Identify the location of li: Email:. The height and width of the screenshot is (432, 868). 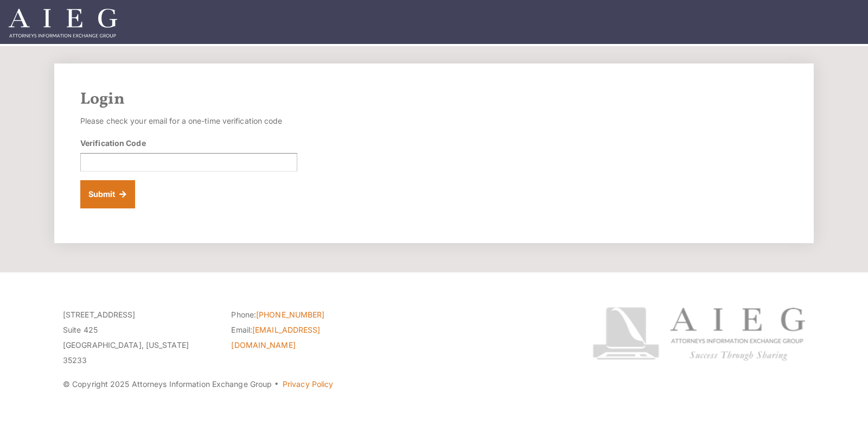
(307, 338).